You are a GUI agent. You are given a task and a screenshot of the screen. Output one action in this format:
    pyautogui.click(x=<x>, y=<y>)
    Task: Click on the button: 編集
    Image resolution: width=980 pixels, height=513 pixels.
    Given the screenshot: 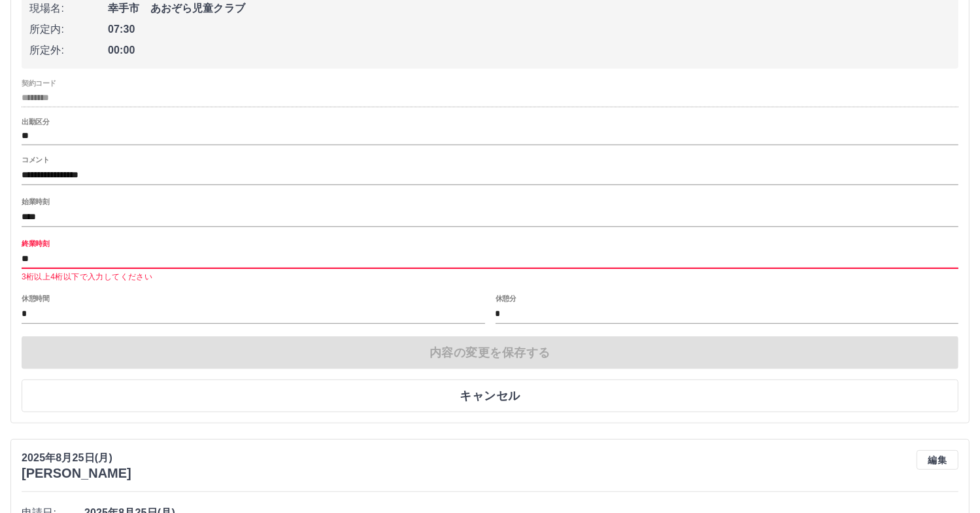 What is the action you would take?
    pyautogui.click(x=938, y=460)
    